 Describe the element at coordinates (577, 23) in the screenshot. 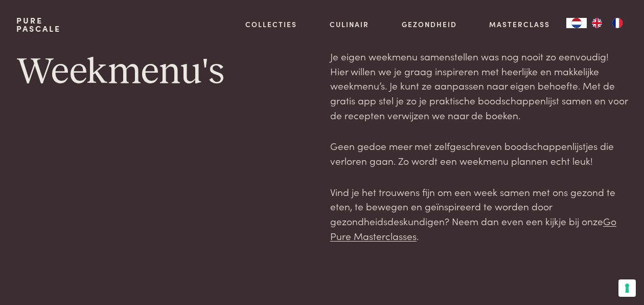

I see `a: NL` at that location.